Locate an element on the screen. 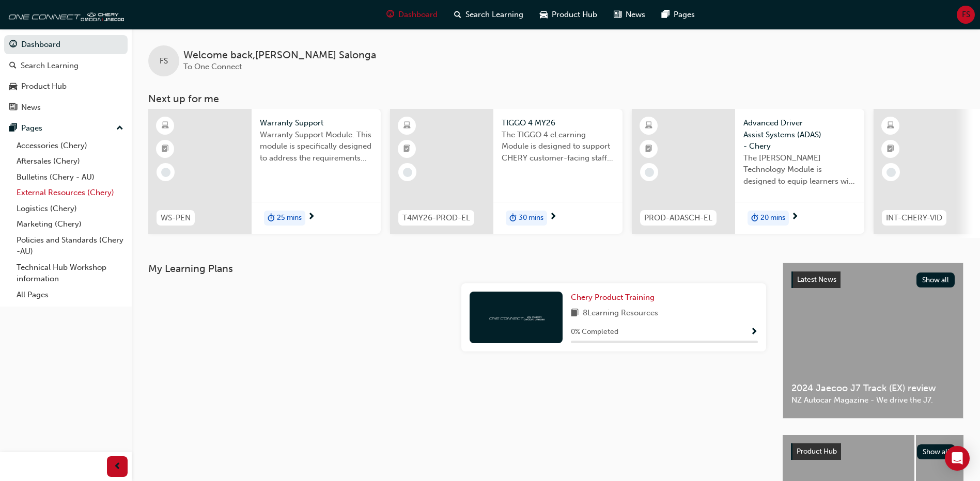  span: Dashboard is located at coordinates (418, 15).